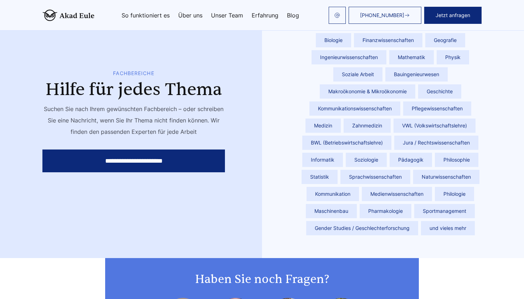 This screenshot has width=524, height=299. What do you see at coordinates (319, 177) in the screenshot?
I see `span: Statistik` at bounding box center [319, 177].